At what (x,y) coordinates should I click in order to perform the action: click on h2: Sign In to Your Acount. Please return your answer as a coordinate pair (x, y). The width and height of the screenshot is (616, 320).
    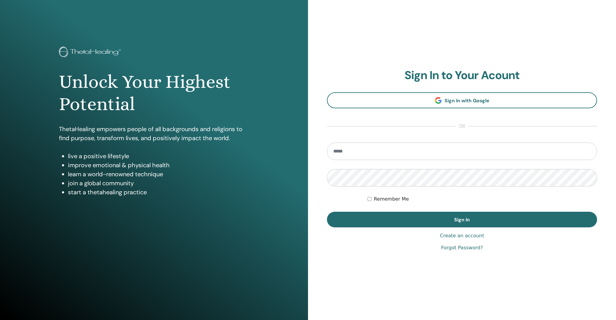
    Looking at the image, I should click on (462, 75).